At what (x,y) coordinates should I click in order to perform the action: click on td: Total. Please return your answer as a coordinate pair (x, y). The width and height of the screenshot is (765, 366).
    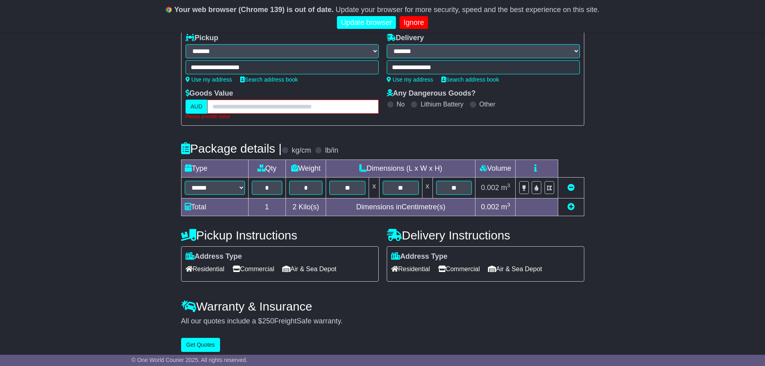
    Looking at the image, I should click on (214, 207).